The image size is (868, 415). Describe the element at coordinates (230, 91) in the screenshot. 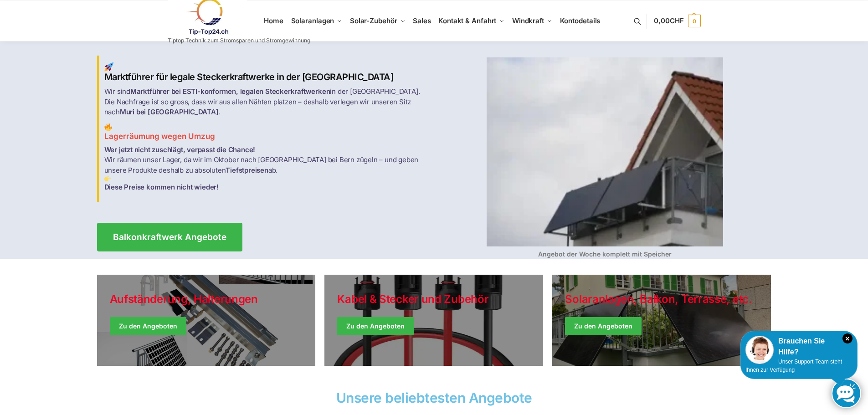

I see `strong: Marktführer bei ESTI-konformen, legalen Steckerkraftwerken` at that location.